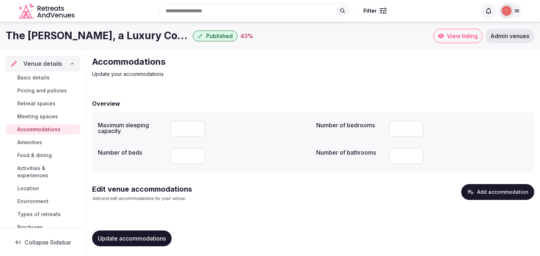 The height and width of the screenshot is (256, 540). I want to click on a: Location, so click(43, 189).